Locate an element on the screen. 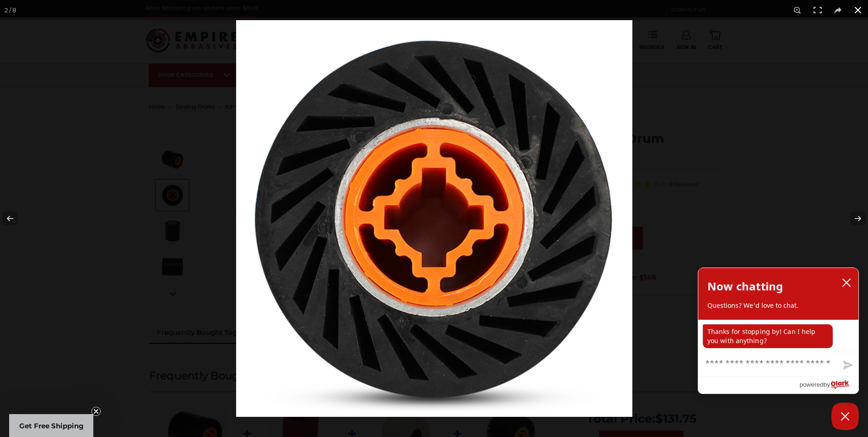 This screenshot has height=437, width=868. img: 3.5_Inch_Rubber_Expanding_Drum_-_quad_key_arbor__00271.1582651986.jpg is located at coordinates (434, 218).